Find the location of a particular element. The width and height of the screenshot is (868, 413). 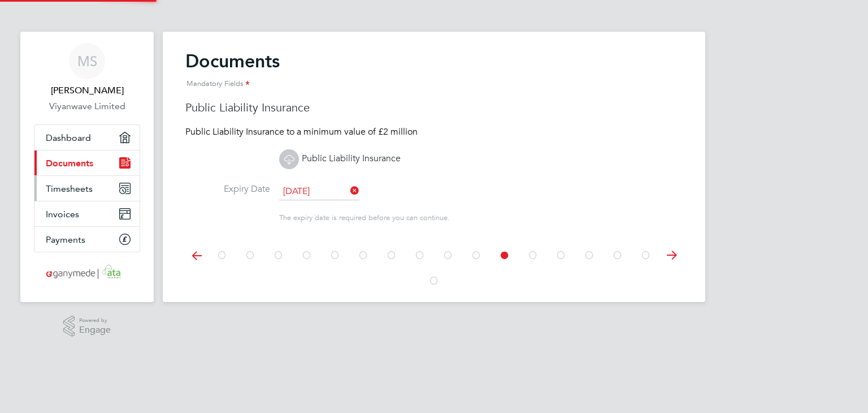

a: Documents is located at coordinates (87, 163).